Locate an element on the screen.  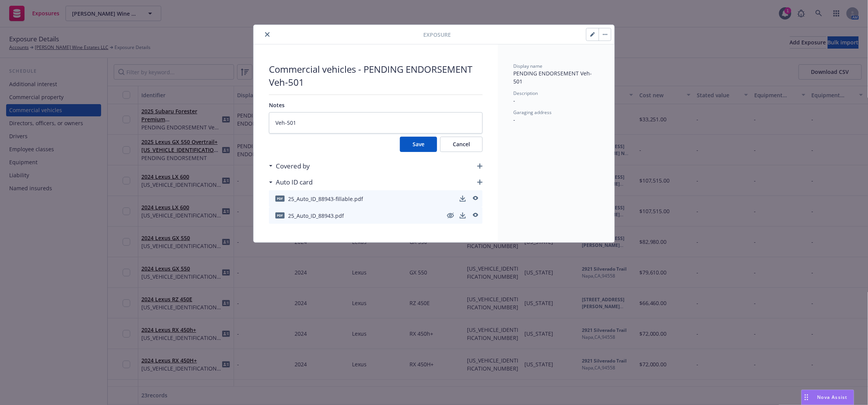
textarea: Veh-501 is located at coordinates (376, 123).